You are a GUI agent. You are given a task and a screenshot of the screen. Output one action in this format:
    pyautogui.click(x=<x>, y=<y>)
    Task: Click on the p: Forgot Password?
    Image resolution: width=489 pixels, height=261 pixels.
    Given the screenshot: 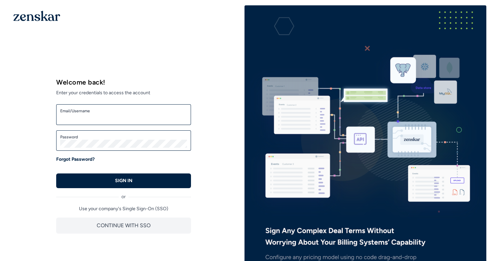 What is the action you would take?
    pyautogui.click(x=75, y=160)
    